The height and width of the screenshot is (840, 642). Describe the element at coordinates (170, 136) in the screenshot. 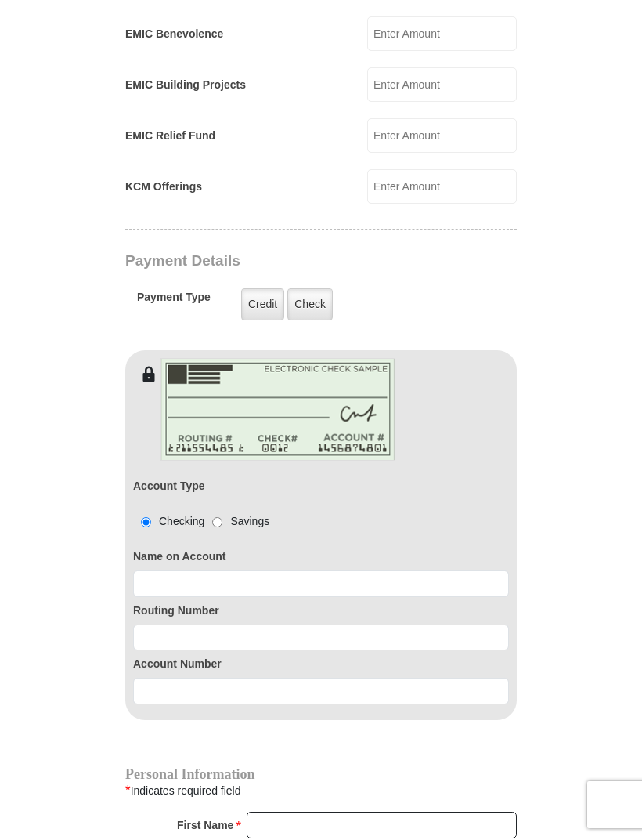

I see `label: EMIC Relief Fund` at that location.